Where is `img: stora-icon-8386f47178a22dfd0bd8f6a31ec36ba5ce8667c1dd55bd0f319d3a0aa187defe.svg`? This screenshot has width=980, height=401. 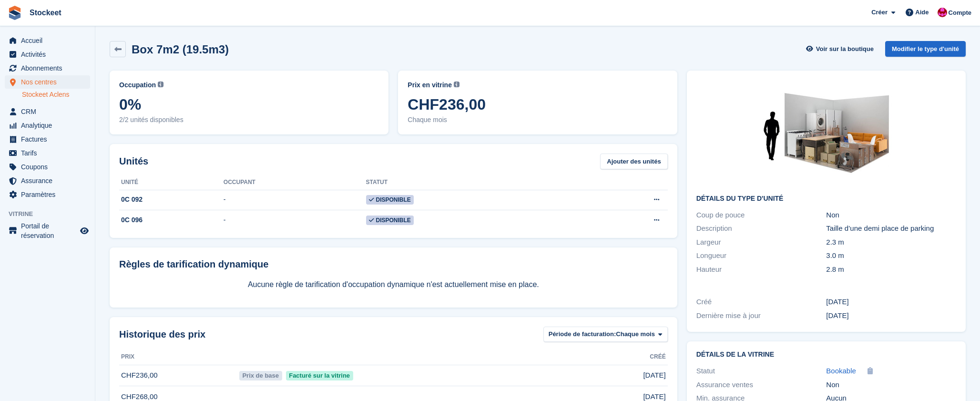
img: stora-icon-8386f47178a22dfd0bd8f6a31ec36ba5ce8667c1dd55bd0f319d3a0aa187defe.svg is located at coordinates (15, 12).